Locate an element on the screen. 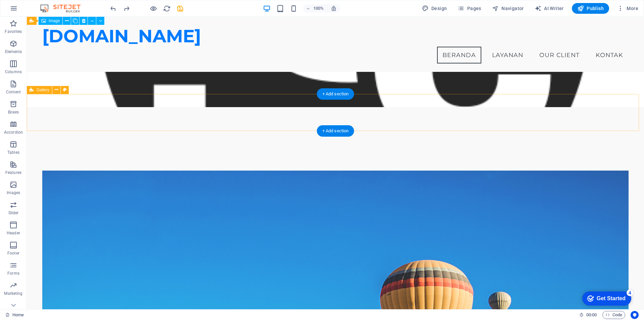  p: Favorites is located at coordinates (13, 32).